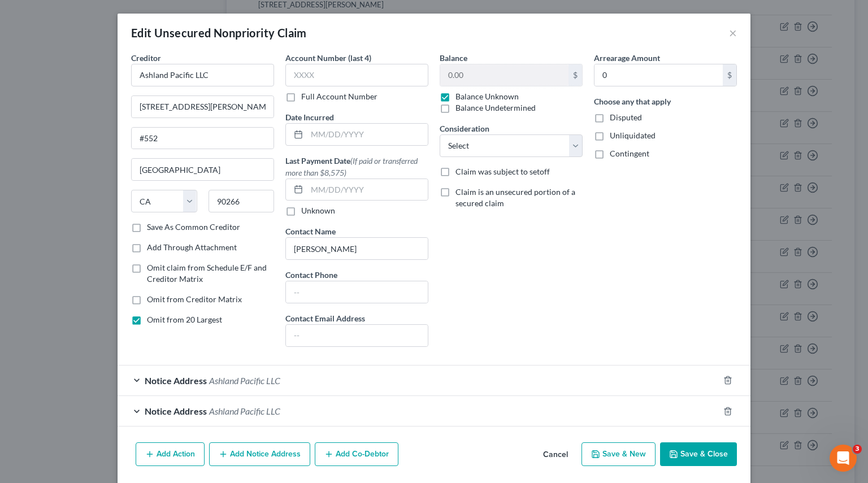 Image resolution: width=868 pixels, height=483 pixels. Describe the element at coordinates (311, 274) in the screenshot. I see `label: Contact Phone` at that location.